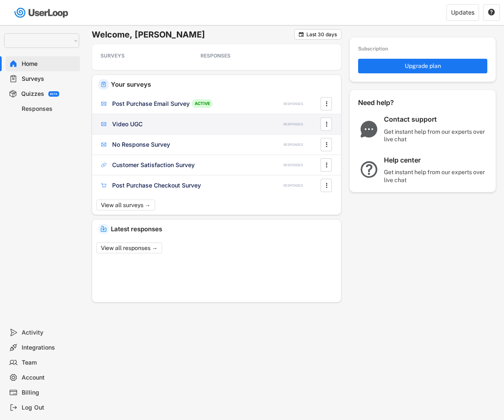 The height and width of the screenshot is (420, 504). What do you see at coordinates (33, 94) in the screenshot?
I see `div: Quizzes` at bounding box center [33, 94].